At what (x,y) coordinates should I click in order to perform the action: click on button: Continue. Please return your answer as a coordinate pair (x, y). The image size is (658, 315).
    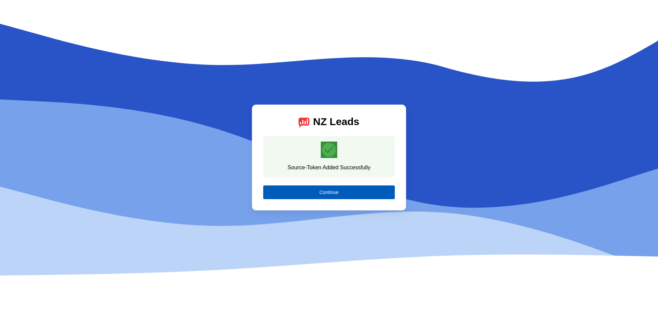
    Looking at the image, I should click on (329, 192).